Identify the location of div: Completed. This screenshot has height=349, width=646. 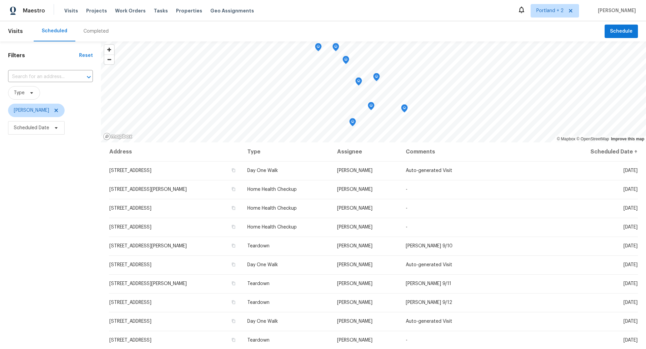
(96, 31).